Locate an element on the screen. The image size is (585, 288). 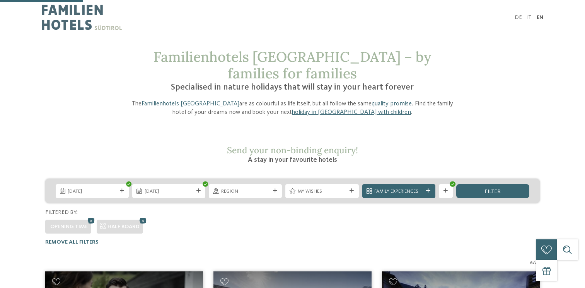
span: My wishes is located at coordinates (322, 192).